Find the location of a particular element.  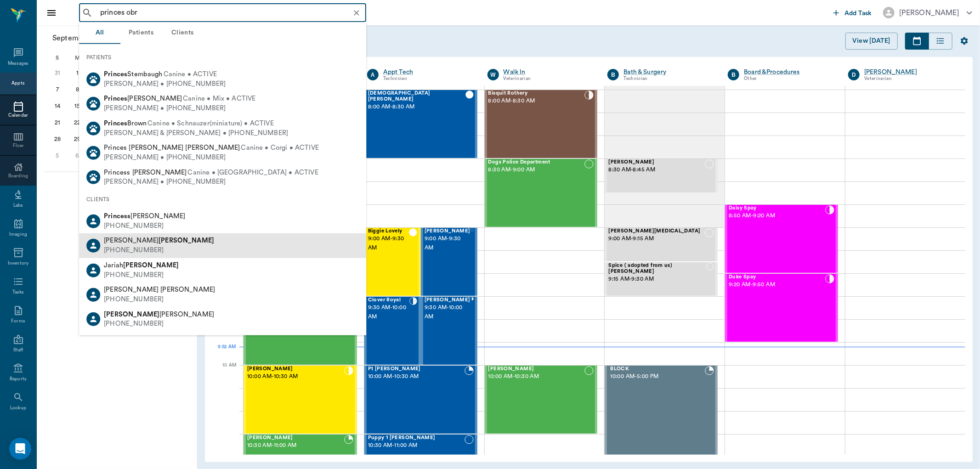

div: A is located at coordinates (373, 75).